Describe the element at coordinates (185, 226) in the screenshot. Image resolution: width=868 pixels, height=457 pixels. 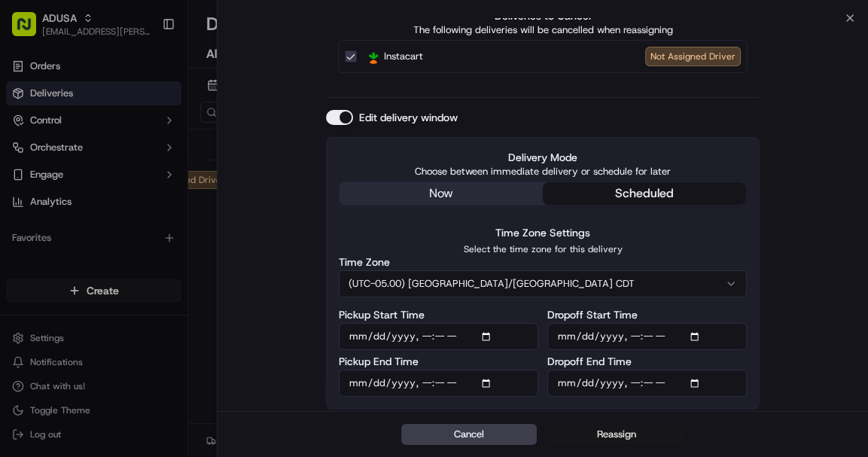
I see `a: 💻API Documentation` at that location.